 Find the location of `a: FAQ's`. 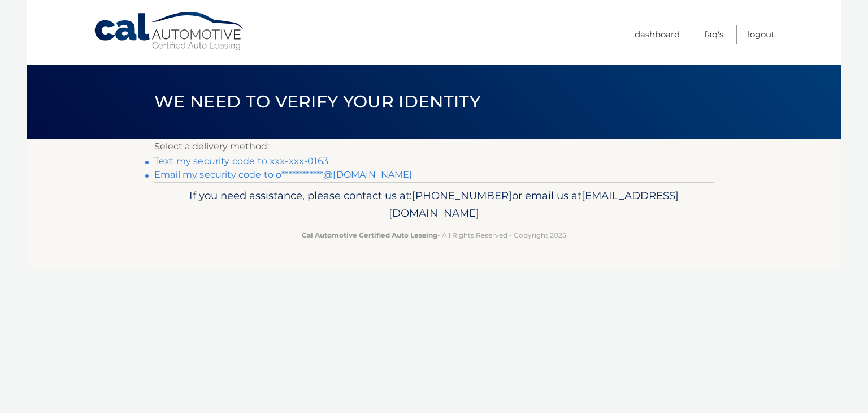

a: FAQ's is located at coordinates (714, 34).